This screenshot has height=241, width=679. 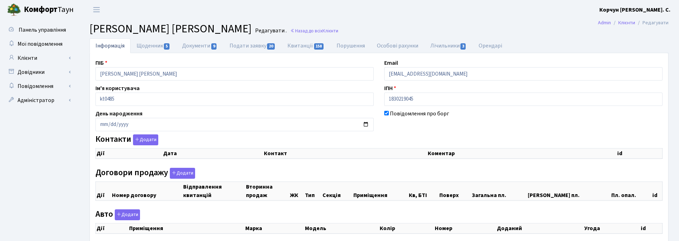 What do you see at coordinates (652, 23) in the screenshot?
I see `li: Редагувати` at bounding box center [652, 23].